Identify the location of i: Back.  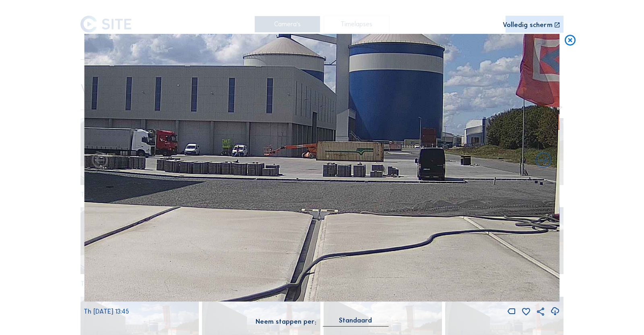
(544, 161).